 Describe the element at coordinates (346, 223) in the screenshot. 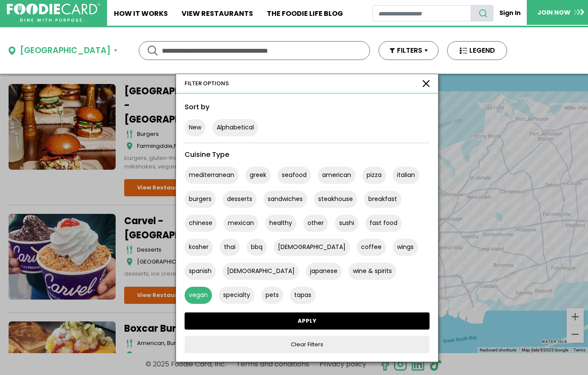

I see `button: sushi` at that location.